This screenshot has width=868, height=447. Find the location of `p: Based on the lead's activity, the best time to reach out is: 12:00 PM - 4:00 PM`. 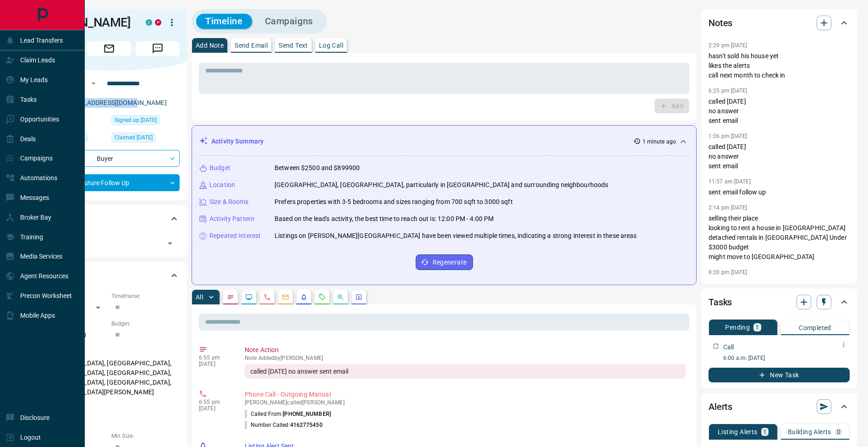

p: Based on the lead's activity, the best time to reach out is: 12:00 PM - 4:00 PM is located at coordinates (384, 219).